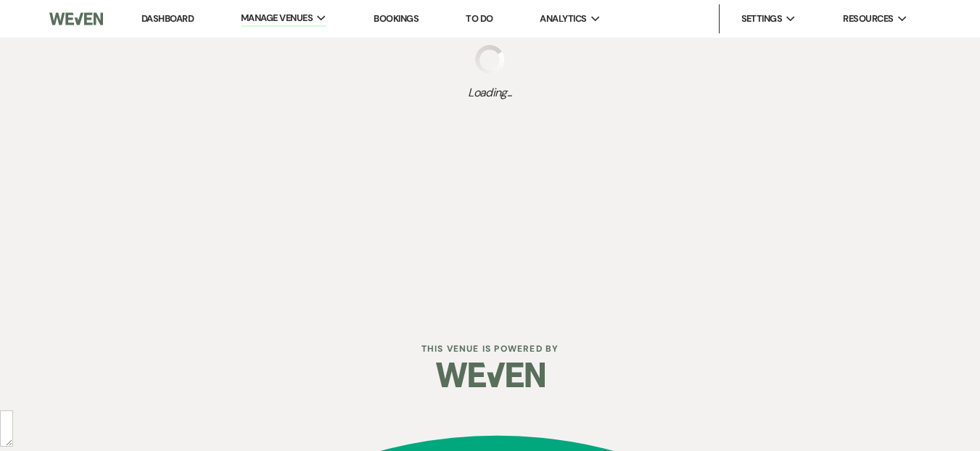  Describe the element at coordinates (168, 18) in the screenshot. I see `a: Dashboard` at that location.